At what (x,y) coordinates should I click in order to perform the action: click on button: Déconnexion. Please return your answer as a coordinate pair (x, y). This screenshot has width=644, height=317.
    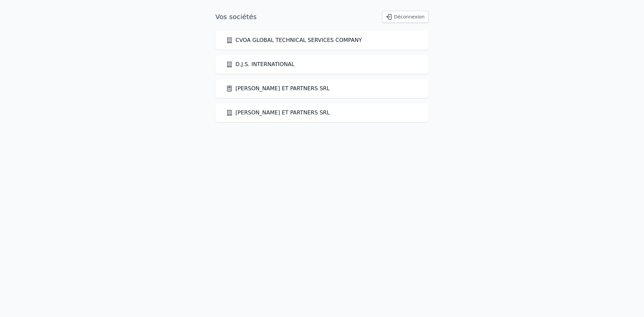
    Looking at the image, I should click on (405, 17).